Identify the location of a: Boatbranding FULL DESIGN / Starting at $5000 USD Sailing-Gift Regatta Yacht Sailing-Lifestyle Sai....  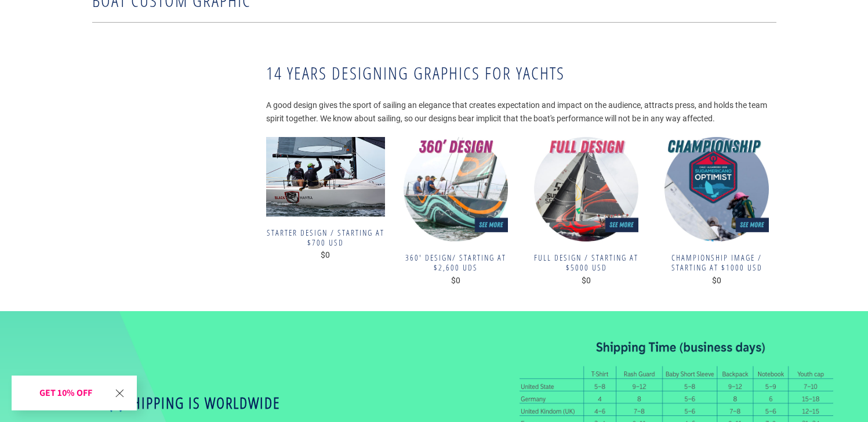
(587, 189).